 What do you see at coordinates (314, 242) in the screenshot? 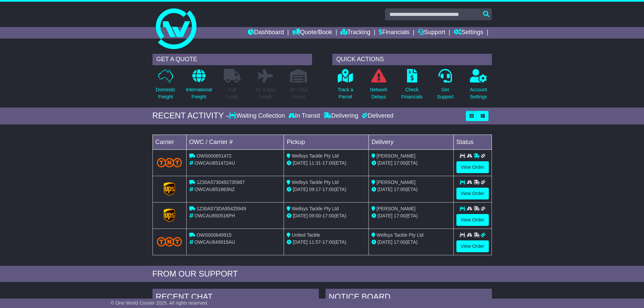
I see `span: 11:57` at bounding box center [314, 242].